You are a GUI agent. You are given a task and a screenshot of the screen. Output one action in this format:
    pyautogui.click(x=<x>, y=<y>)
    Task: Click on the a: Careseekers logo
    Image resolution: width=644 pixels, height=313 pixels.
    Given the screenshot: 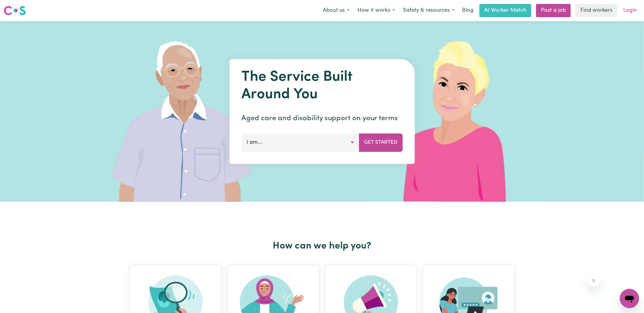 What is the action you would take?
    pyautogui.click(x=15, y=10)
    